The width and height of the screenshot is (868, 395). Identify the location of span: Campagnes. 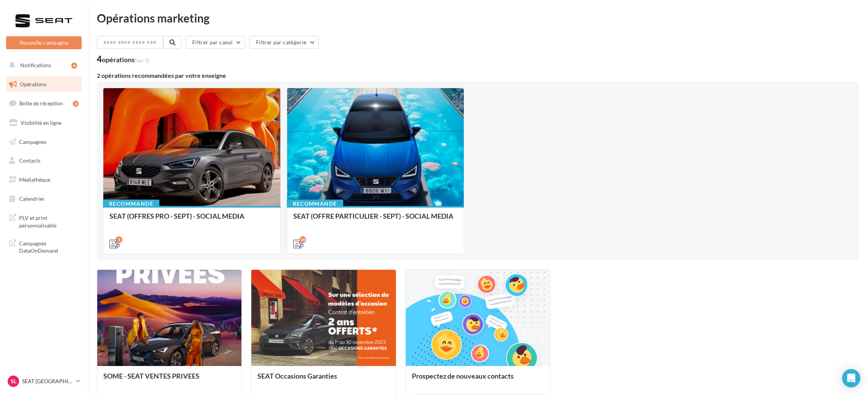
(33, 141).